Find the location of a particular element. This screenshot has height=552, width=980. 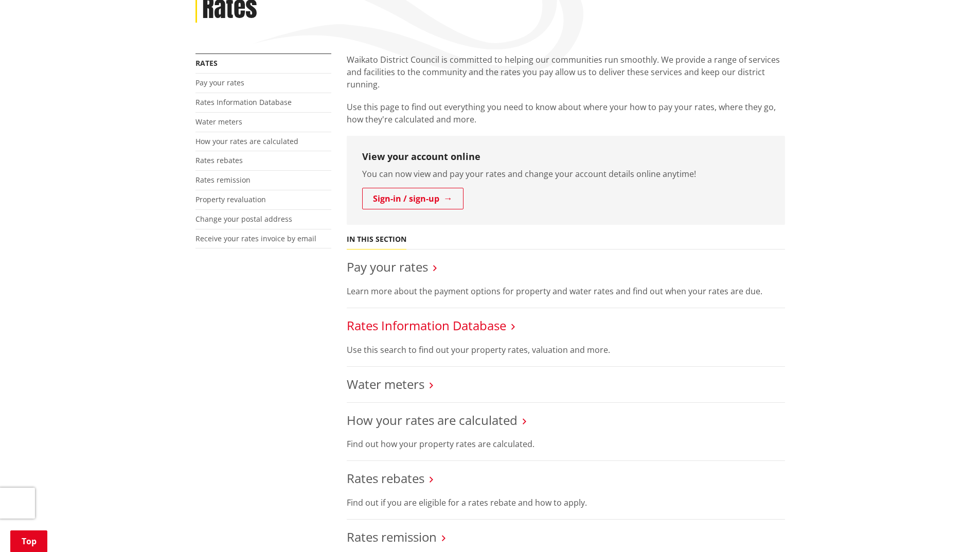

h5: In this section is located at coordinates (377, 239).